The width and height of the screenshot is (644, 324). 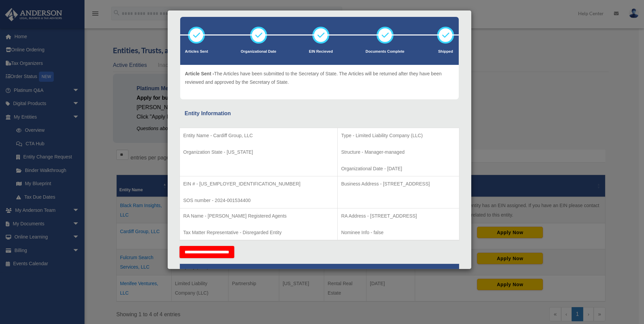 I want to click on p: Articles Sent, so click(x=196, y=52).